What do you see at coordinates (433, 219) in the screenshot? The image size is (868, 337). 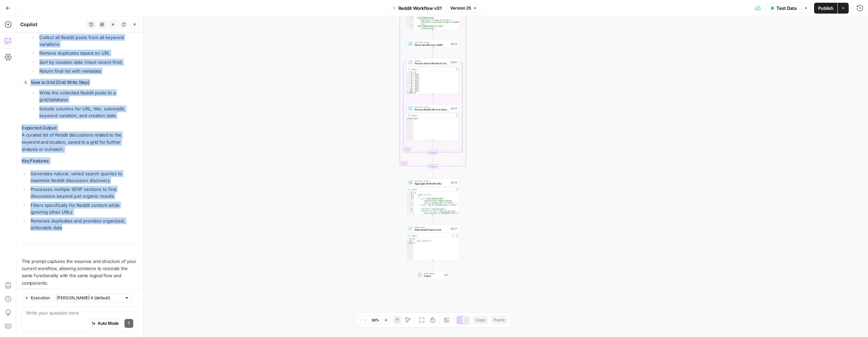 I see `g: Edge from step_26 to step_27` at bounding box center [433, 219].